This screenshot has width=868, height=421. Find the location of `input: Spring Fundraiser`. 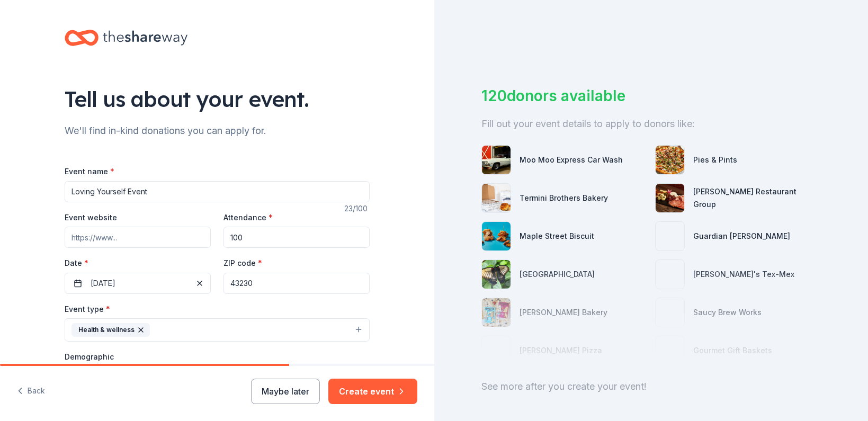

input: Spring Fundraiser is located at coordinates (217, 192).